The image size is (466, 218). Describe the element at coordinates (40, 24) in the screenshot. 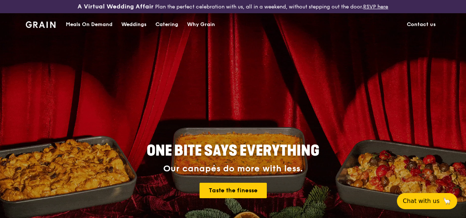

I see `a: GrainGrain` at that location.